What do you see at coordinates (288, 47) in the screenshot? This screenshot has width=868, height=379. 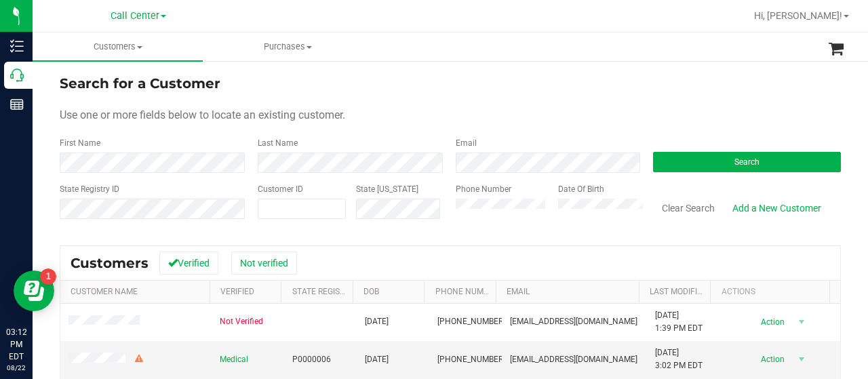 I see `a: Purchases` at bounding box center [288, 47].